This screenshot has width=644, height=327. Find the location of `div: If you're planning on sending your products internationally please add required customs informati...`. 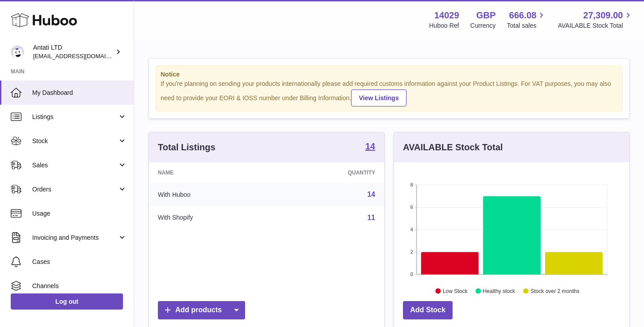

div: If you're planning on sending your products internationally please add required customs informati... is located at coordinates (389, 93).